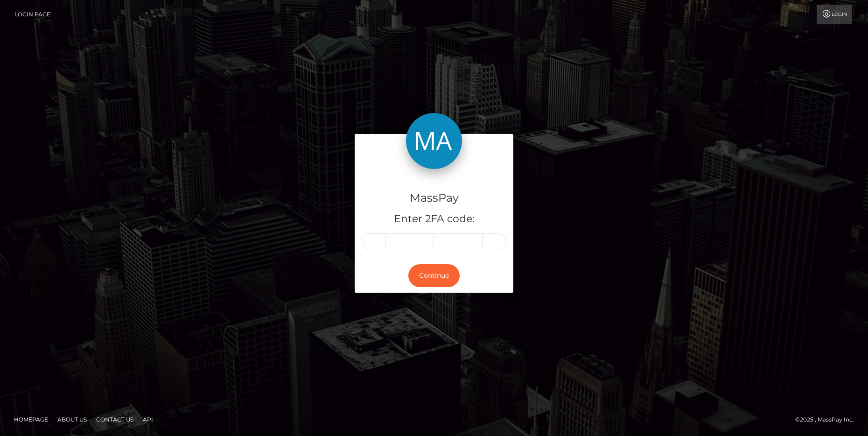 The image size is (868, 436). Describe the element at coordinates (31, 420) in the screenshot. I see `a: Homepage` at that location.